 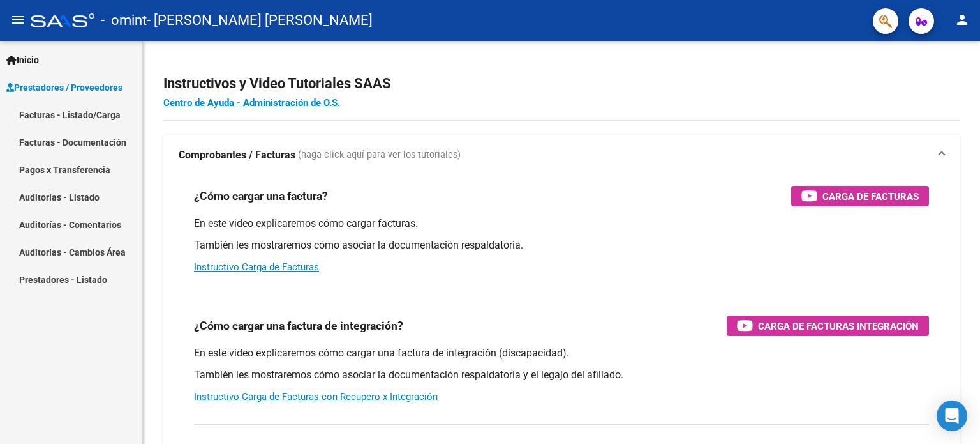 I want to click on a: Instructivo Carga de Facturas con Recupero x Integración, so click(x=316, y=396).